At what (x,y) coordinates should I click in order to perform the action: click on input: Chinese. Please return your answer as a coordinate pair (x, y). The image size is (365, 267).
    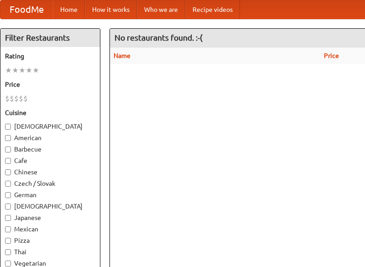
    Looking at the image, I should click on (8, 172).